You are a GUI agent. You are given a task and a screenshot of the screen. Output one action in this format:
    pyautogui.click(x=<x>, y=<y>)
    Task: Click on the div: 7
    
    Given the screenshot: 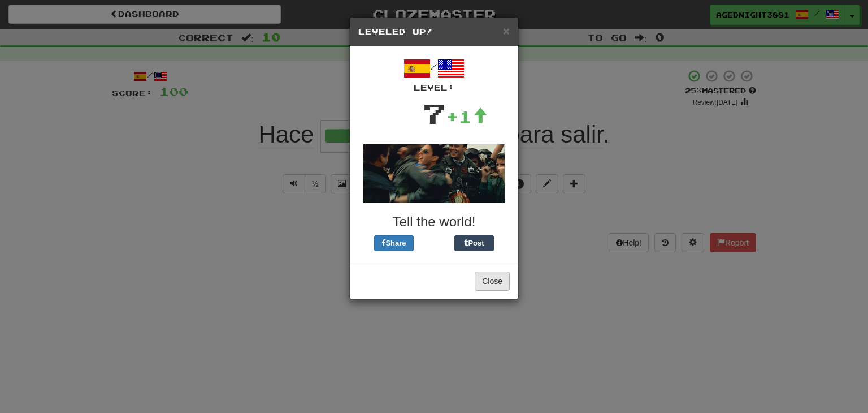 What is the action you would take?
    pyautogui.click(x=434, y=113)
    